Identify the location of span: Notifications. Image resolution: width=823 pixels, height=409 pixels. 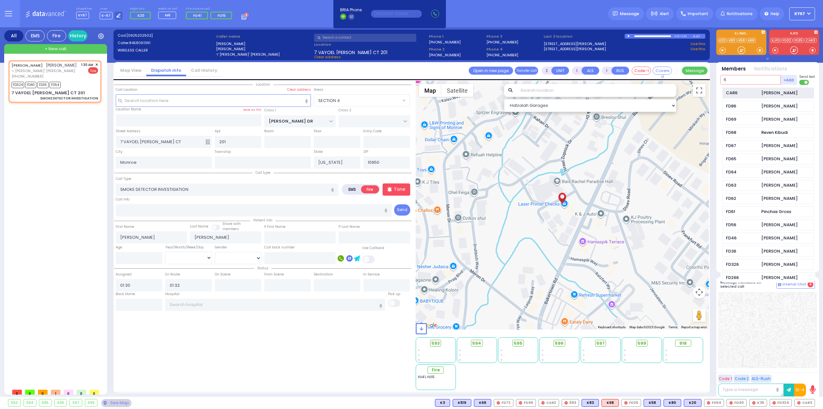
(740, 14).